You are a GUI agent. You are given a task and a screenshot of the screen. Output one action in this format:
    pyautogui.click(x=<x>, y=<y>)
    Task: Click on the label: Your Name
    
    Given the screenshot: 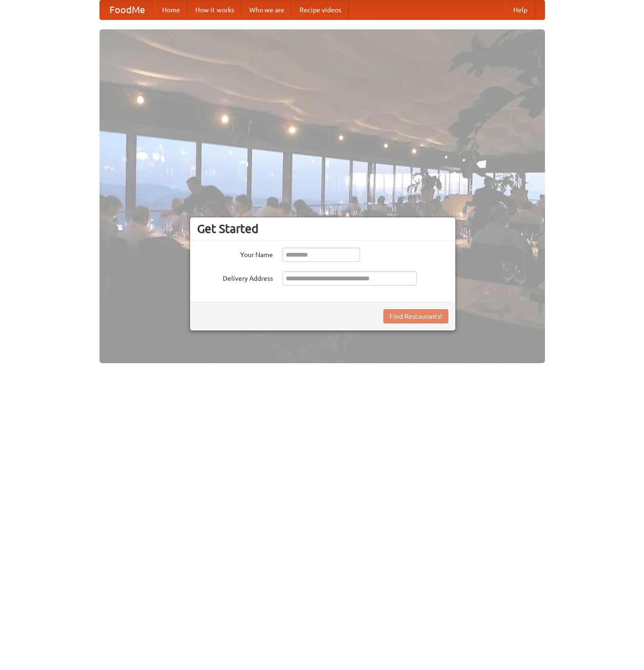 What is the action you would take?
    pyautogui.click(x=234, y=253)
    